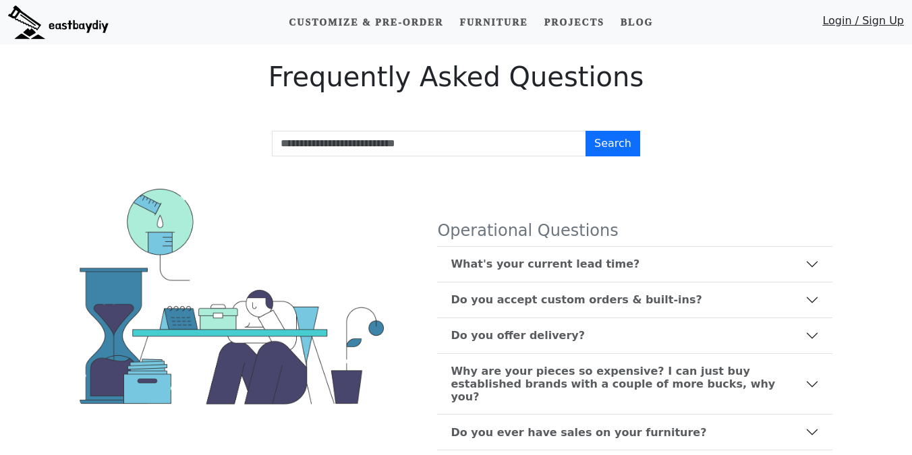 The image size is (912, 455). Describe the element at coordinates (635, 432) in the screenshot. I see `button: Do you ever have sales on your furniture?` at that location.